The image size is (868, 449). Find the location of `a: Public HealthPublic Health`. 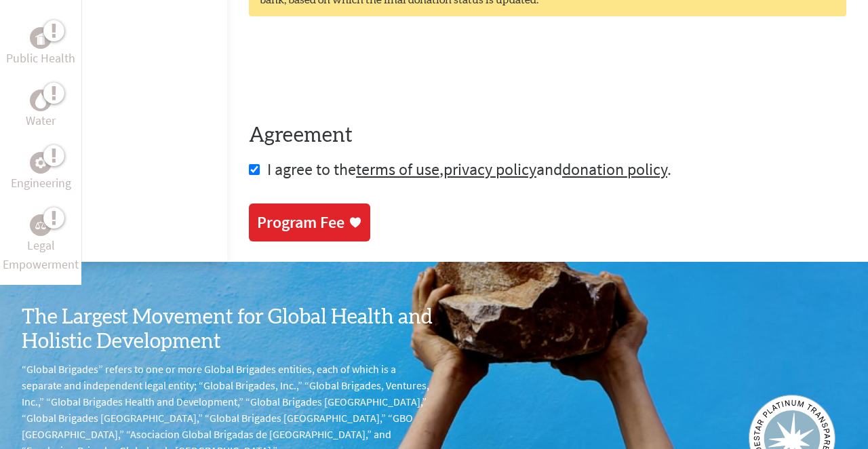

a: Public HealthPublic Health is located at coordinates (41, 47).